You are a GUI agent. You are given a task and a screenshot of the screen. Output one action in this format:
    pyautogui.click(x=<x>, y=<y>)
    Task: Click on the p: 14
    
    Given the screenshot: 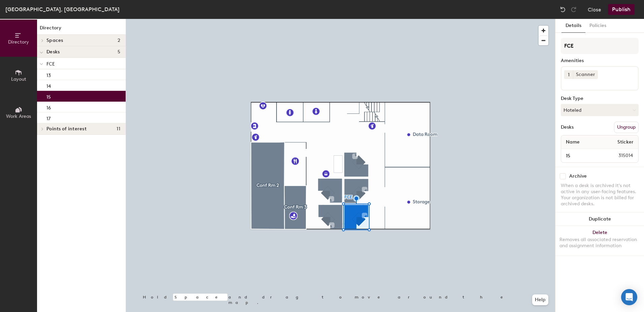 What is the action you would take?
    pyautogui.click(x=48, y=85)
    